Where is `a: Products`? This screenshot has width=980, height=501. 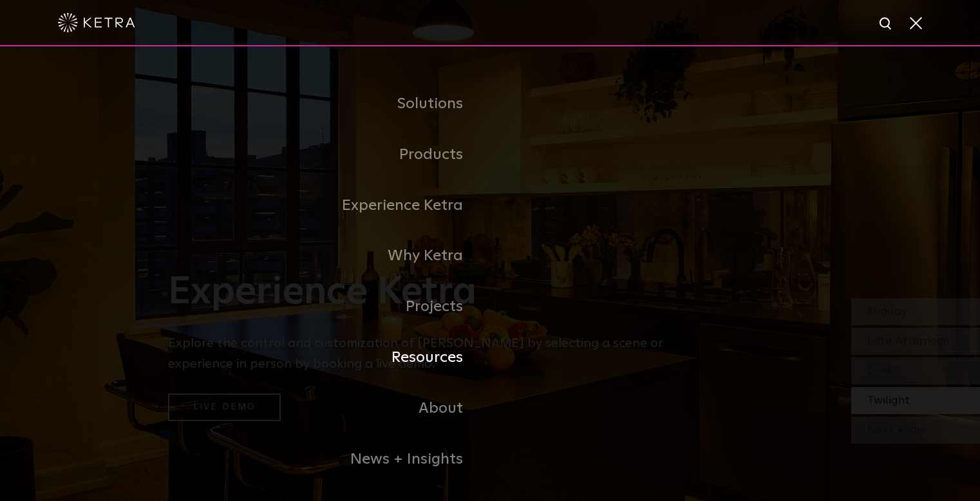 a: Products is located at coordinates (329, 155).